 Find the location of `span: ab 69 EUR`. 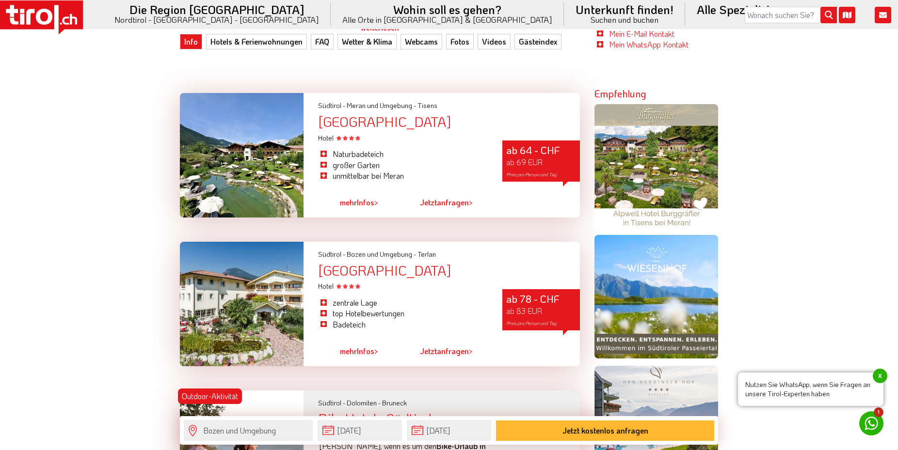

span: ab 69 EUR is located at coordinates (524, 162).